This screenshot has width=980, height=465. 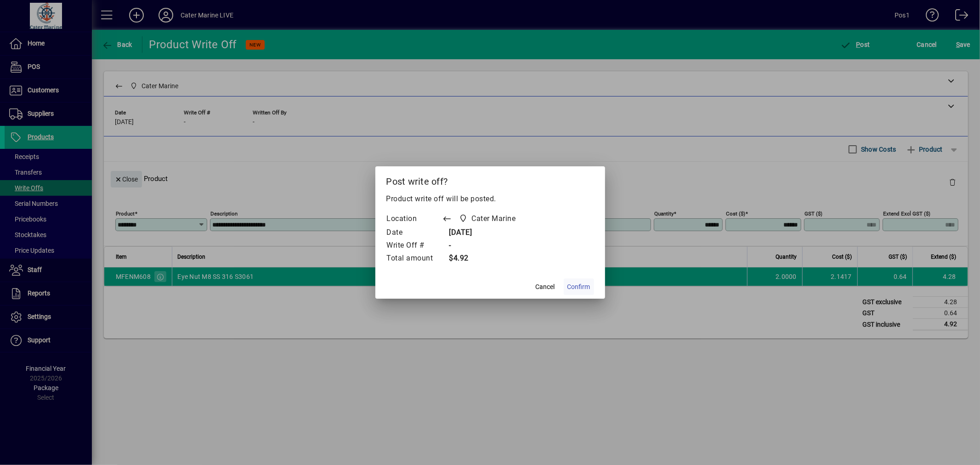 What do you see at coordinates (414, 219) in the screenshot?
I see `td: Location` at bounding box center [414, 219].